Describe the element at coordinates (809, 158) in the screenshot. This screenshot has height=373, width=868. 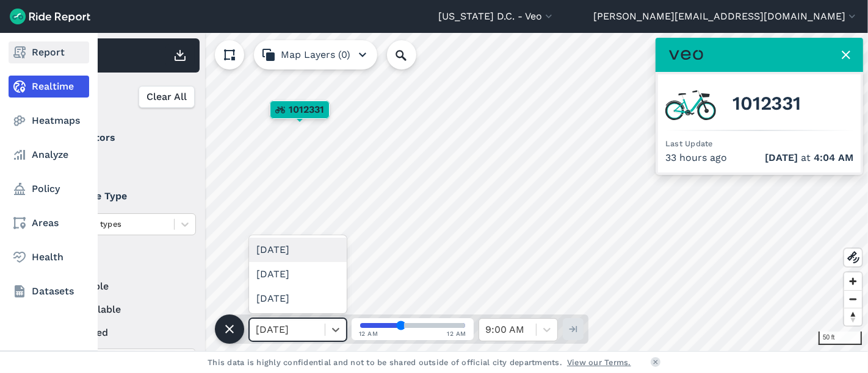
I see `span: at` at that location.